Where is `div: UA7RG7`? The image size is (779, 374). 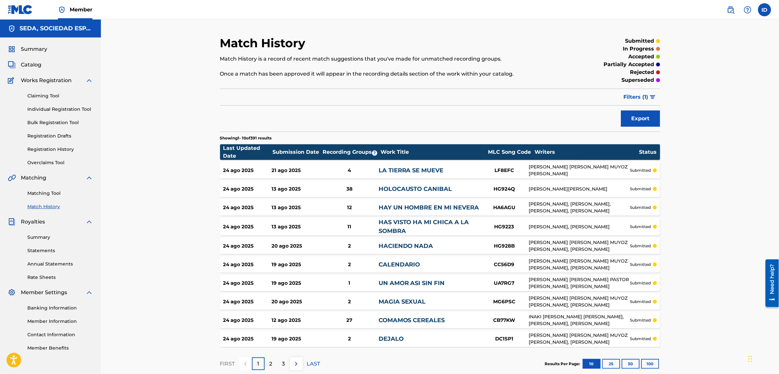 div: UA7RG7 is located at coordinates (504, 283).